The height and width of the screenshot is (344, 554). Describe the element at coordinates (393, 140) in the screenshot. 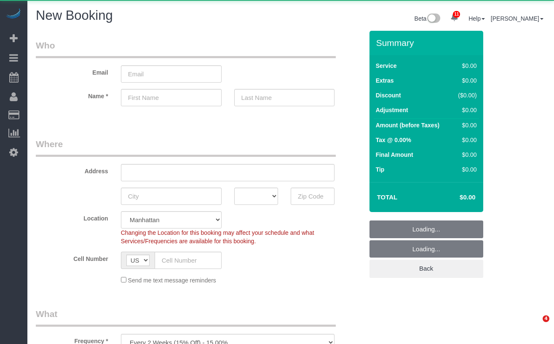

I see `label: Tax @ 0.00%` at that location.